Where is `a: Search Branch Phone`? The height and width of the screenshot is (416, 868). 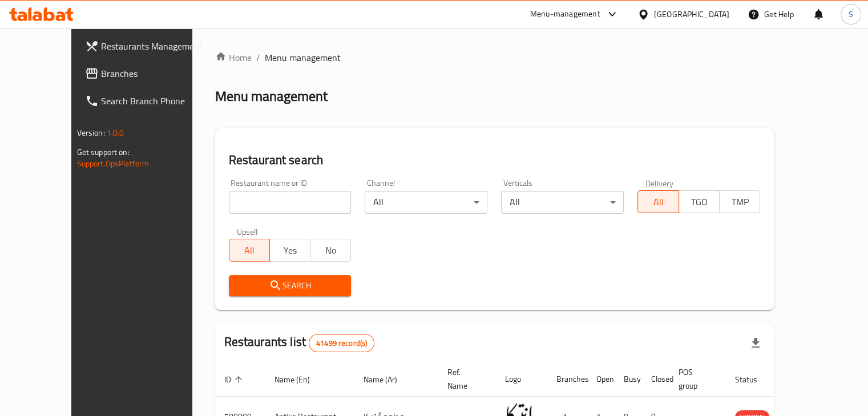
a: Search Branch Phone is located at coordinates (146, 101).